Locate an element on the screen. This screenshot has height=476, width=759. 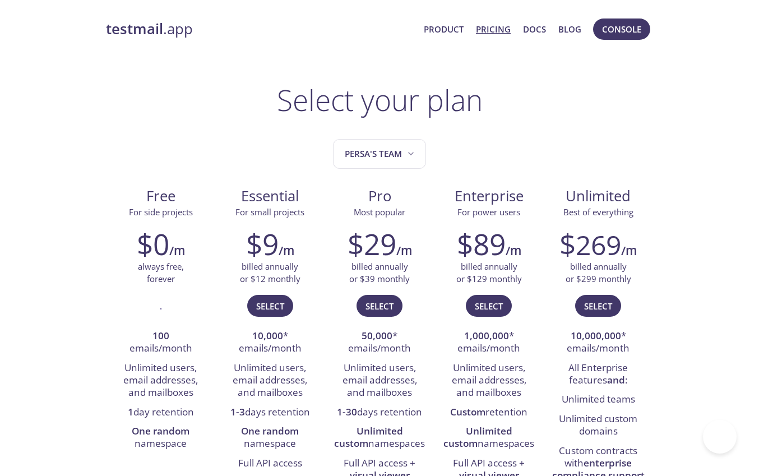
li: Full API access is located at coordinates (270, 464).